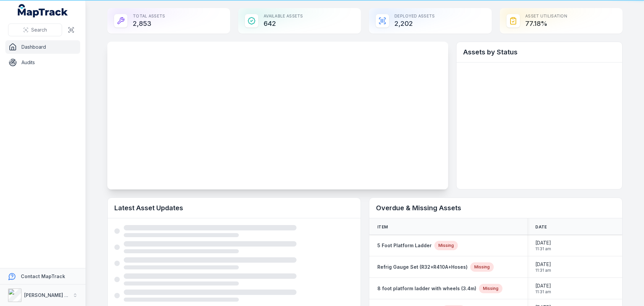 This screenshot has width=644, height=306. What do you see at coordinates (422, 267) in the screenshot?
I see `strong: Refrig Gauge Set (R32+R410A+Hoses)` at bounding box center [422, 267].